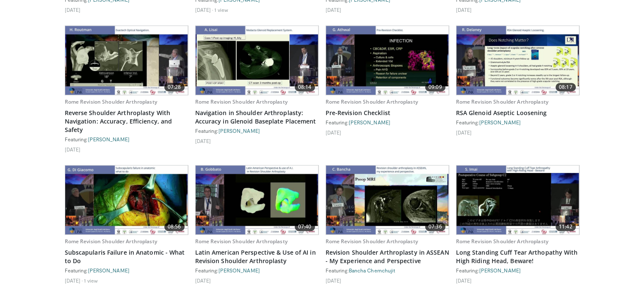 The height and width of the screenshot is (294, 644). What do you see at coordinates (518, 200) in the screenshot?
I see `a: 11:42` at bounding box center [518, 200].